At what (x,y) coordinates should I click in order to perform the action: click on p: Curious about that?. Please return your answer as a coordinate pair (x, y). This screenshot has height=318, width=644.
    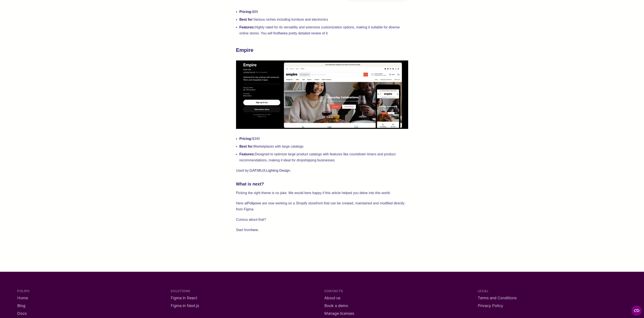
    Looking at the image, I should click on (322, 220).